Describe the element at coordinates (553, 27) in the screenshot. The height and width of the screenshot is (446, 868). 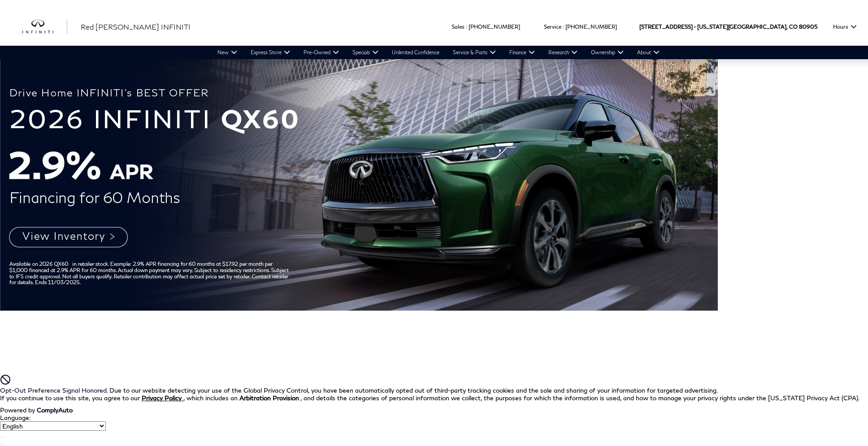
I see `span: Service` at that location.